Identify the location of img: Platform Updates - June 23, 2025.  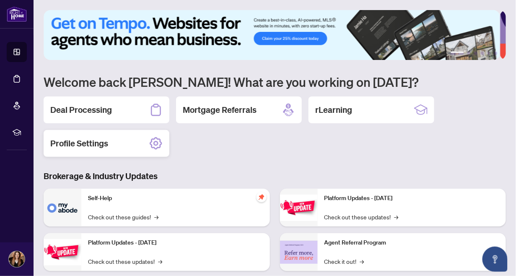
(299, 208).